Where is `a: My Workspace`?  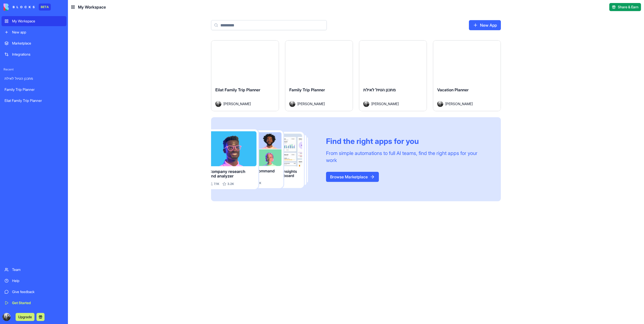
a: My Workspace is located at coordinates (34, 21).